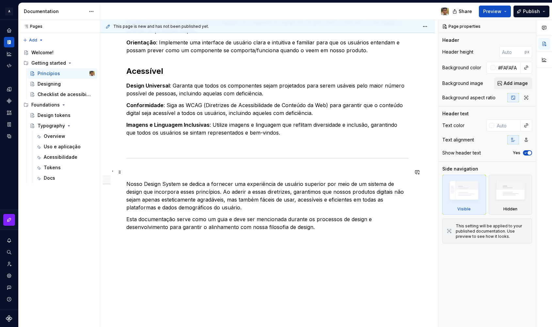 This screenshot has height=327, width=552. What do you see at coordinates (9, 136) in the screenshot?
I see `div: Data sources` at bounding box center [9, 136].